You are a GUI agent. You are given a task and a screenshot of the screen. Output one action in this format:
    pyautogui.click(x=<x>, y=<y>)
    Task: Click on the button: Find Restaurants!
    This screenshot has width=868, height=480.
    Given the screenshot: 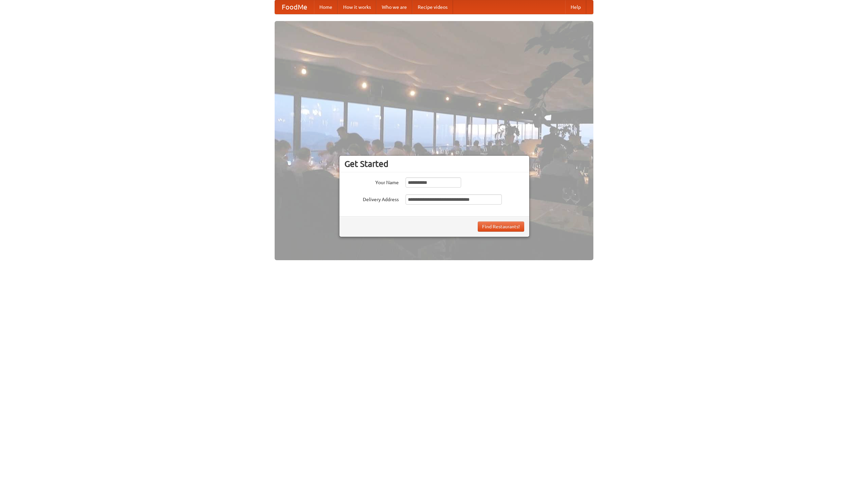 What is the action you would take?
    pyautogui.click(x=501, y=227)
    